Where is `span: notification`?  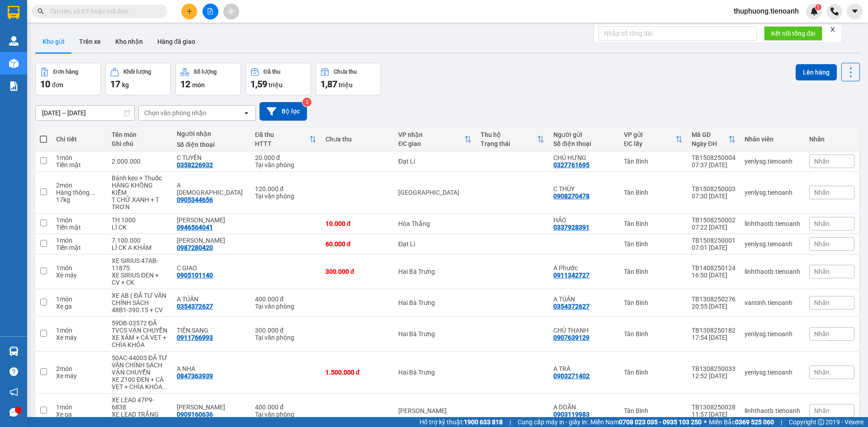 span: notification is located at coordinates (13, 392).